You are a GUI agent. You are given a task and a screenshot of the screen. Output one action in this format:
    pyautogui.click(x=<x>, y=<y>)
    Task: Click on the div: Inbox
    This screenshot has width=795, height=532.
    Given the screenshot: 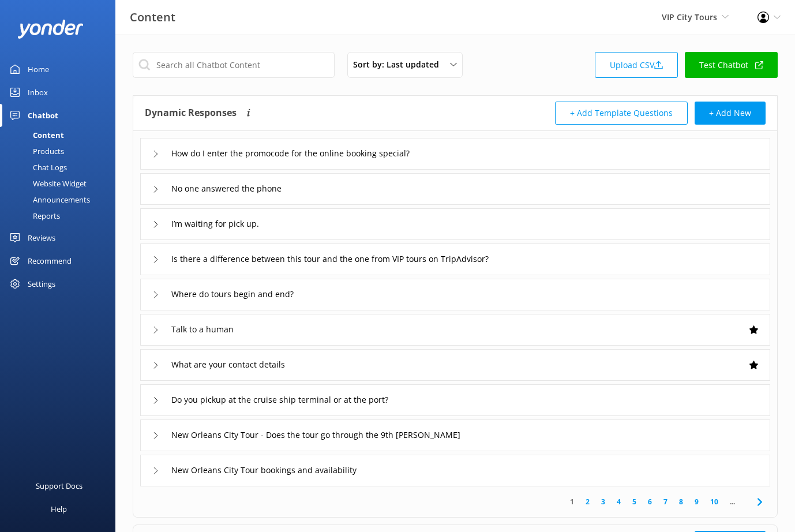 What is the action you would take?
    pyautogui.click(x=38, y=92)
    